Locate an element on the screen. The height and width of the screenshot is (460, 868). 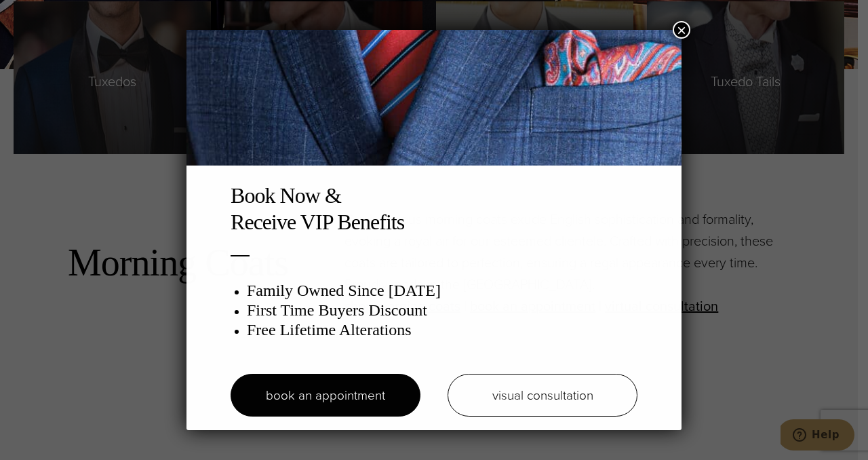
h2: Book Now & Receive VIP Benefits is located at coordinates (434, 208).